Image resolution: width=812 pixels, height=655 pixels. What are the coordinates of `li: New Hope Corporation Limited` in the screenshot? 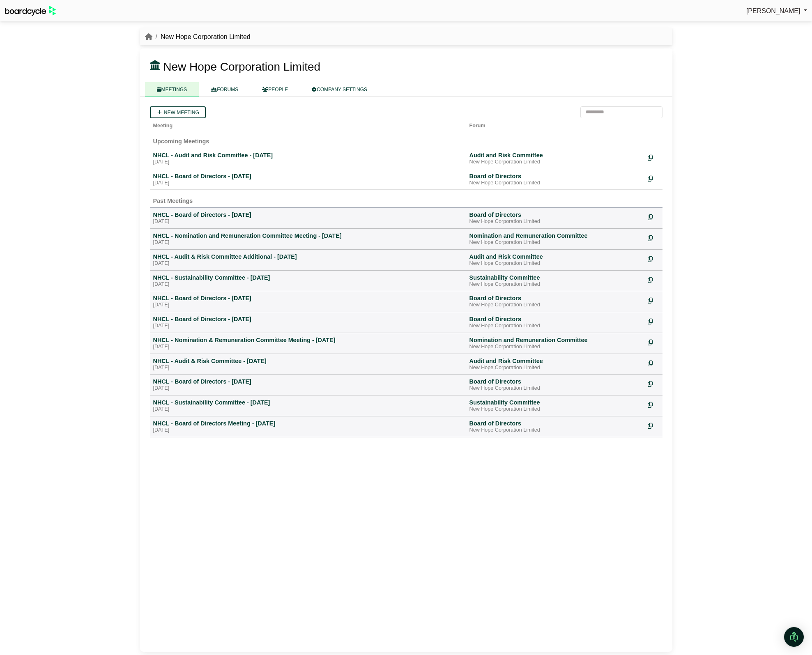 It's located at (201, 37).